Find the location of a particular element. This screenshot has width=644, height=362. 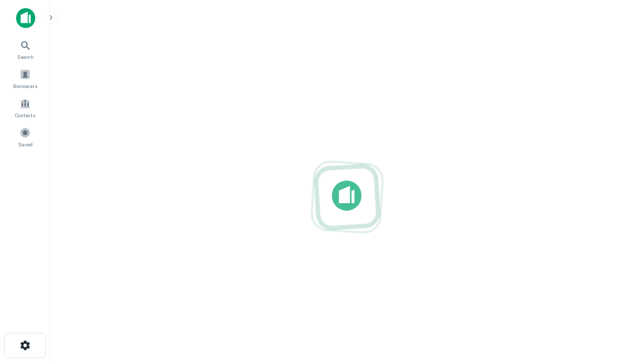

div: Search is located at coordinates (25, 49).